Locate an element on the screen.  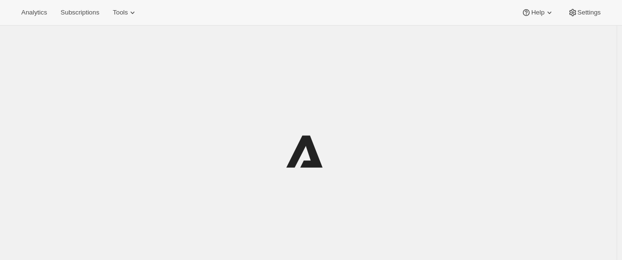
button: Subscriptions is located at coordinates (80, 13).